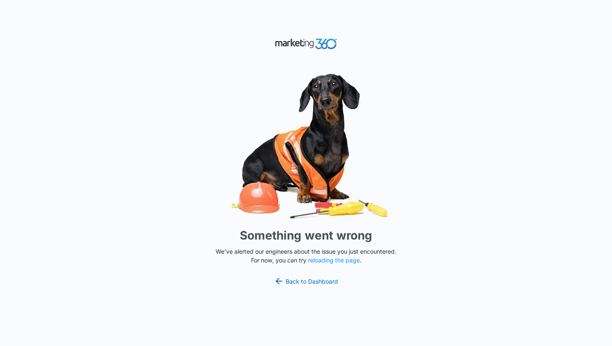  I want to click on img: Marketing 360 Logo, so click(306, 44).